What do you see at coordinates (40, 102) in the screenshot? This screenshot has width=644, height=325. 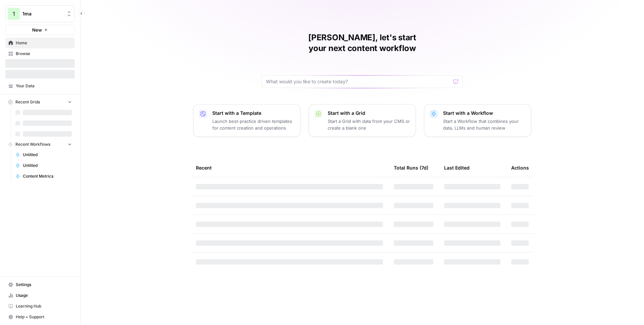 I see `button: Recent Grids` at bounding box center [40, 102].